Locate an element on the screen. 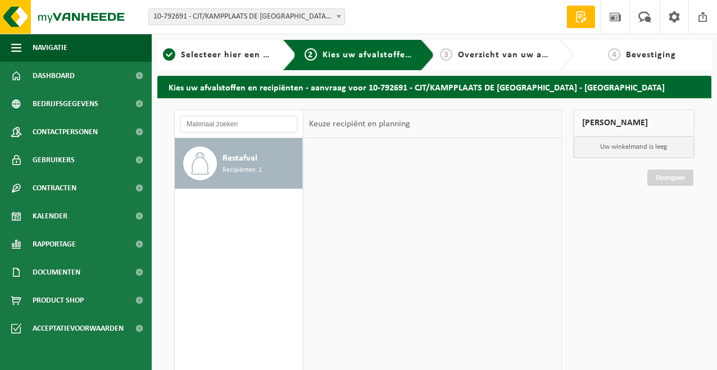  span: Selecteer hier een vestiging is located at coordinates (242, 55).